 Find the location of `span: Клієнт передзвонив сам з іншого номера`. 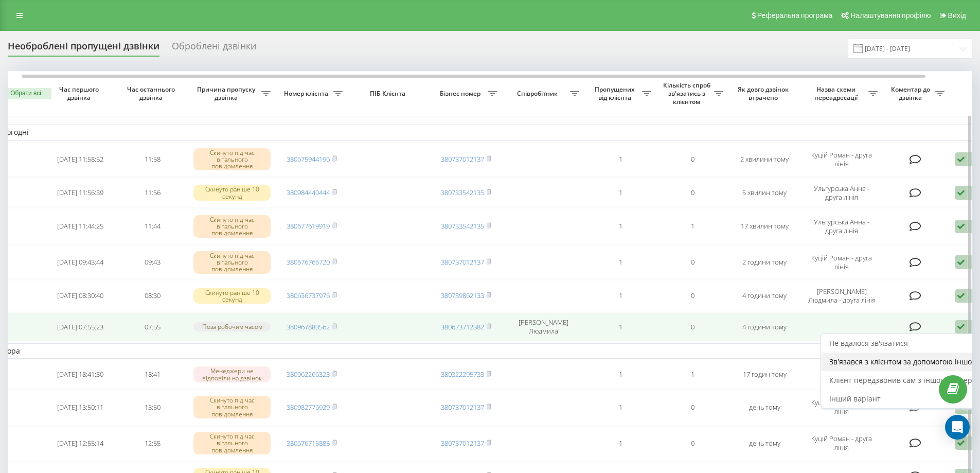

span: Клієнт передзвонив сам з іншого номера is located at coordinates (903, 380).